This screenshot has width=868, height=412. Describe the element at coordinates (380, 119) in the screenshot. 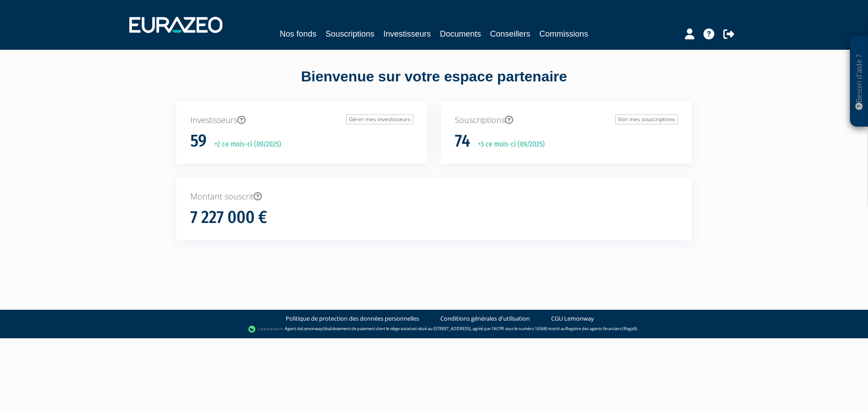

I see `a: Gérer mes investisseurs` at that location.